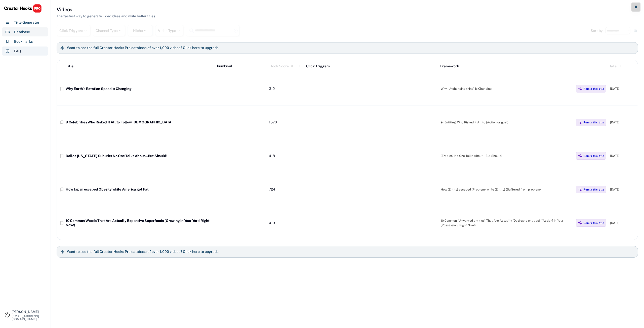 The width and height of the screenshot is (644, 328). I want to click on div: Framework, so click(505, 66).